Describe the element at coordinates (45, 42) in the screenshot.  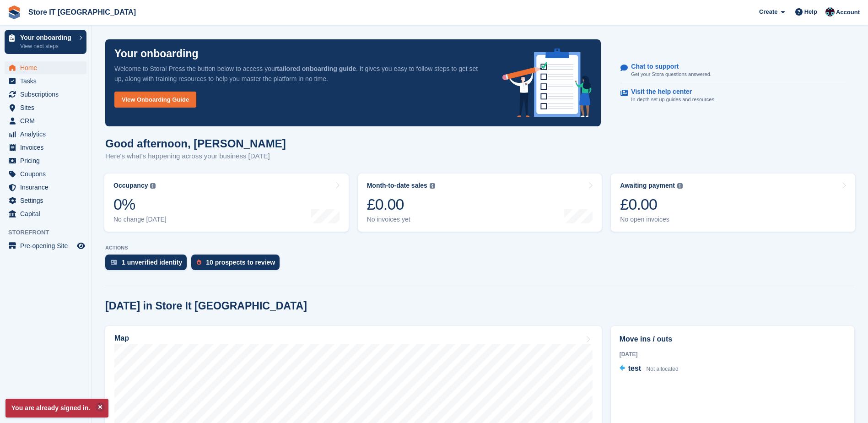
I see `a: Your onboarding View next steps` at that location.